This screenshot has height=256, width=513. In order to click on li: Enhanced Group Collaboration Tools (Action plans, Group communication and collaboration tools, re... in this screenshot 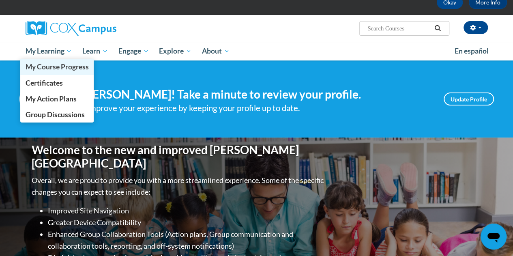, I will do `click(187, 240)`.